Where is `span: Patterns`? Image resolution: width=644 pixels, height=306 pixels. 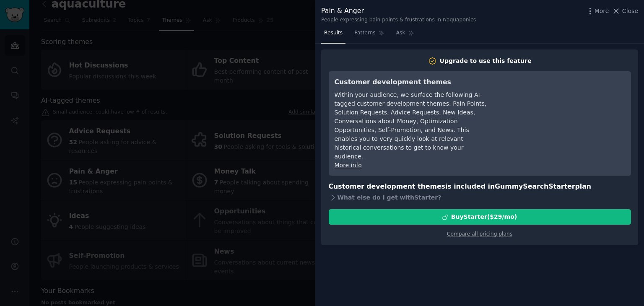
span: Patterns is located at coordinates (365, 33).